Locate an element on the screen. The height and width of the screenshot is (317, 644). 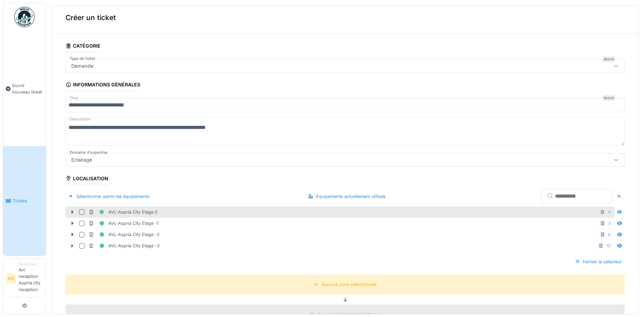
div: Sélectionner parmi les équipements is located at coordinates (109, 196).